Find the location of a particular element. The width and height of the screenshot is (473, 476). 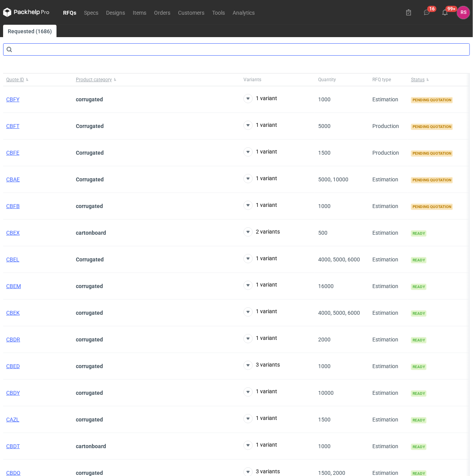

span: 5000, 10000 is located at coordinates (333, 179).